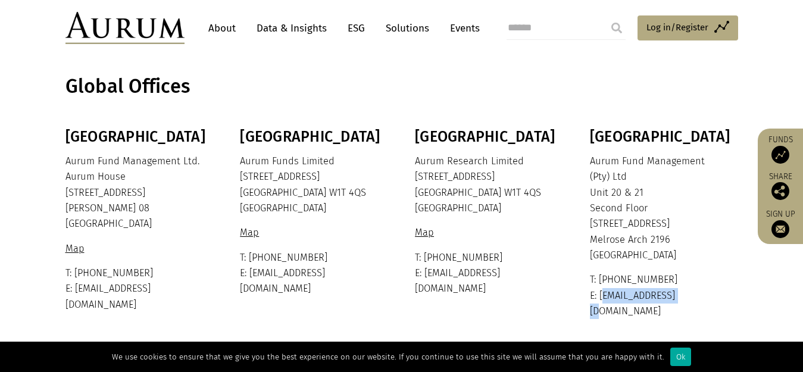 Image resolution: width=803 pixels, height=372 pixels. What do you see at coordinates (780, 186) in the screenshot?
I see `div: Share` at bounding box center [780, 186].